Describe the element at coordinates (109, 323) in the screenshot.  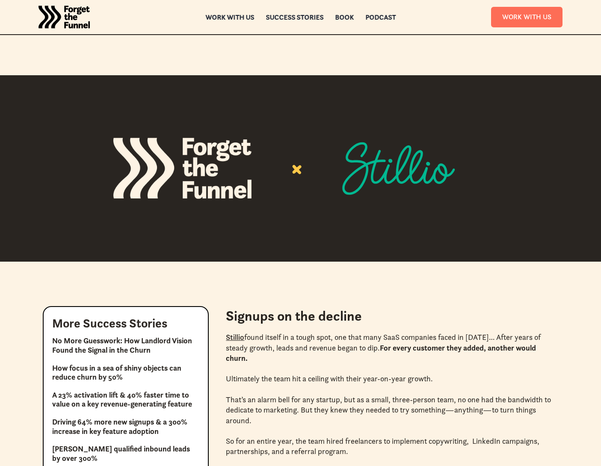
I see `h3: More Success Stories` at that location.